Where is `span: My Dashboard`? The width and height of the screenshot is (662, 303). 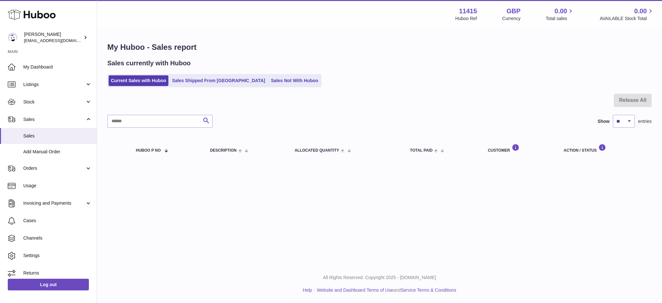
span: My Dashboard is located at coordinates (58, 67).